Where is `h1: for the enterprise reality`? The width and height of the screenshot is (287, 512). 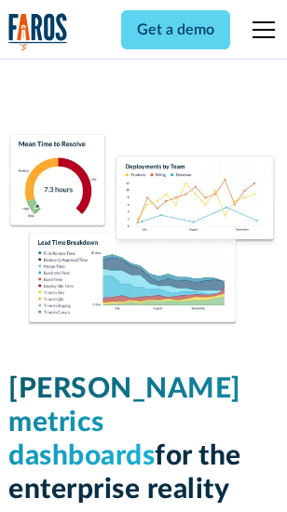 h1: for the enterprise reality is located at coordinates (143, 440).